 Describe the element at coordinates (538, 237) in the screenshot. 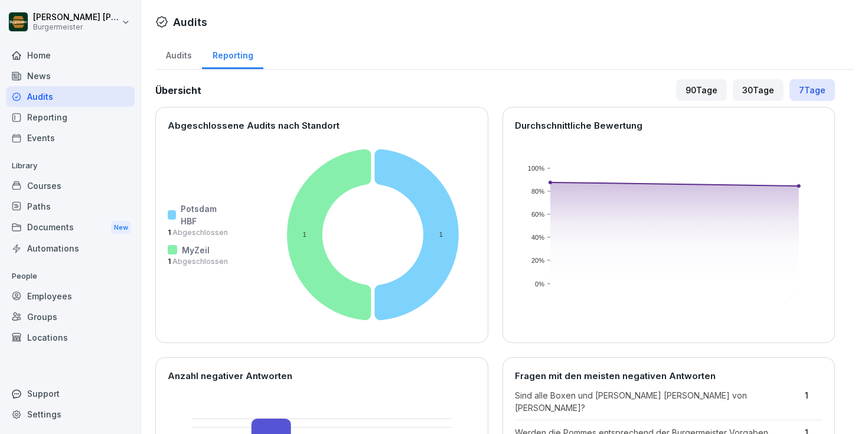

I see `text: 40%` at that location.